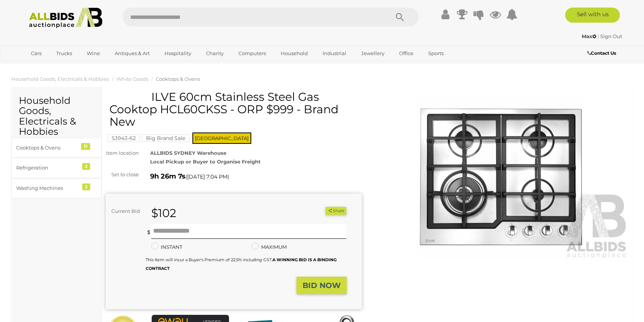 The width and height of the screenshot is (644, 322). What do you see at coordinates (501, 177) in the screenshot?
I see `img: ILVE 60cm Stainless Steel Gas Cooktop HCL60CKSS - ORP $999 - Brand New` at bounding box center [501, 177].